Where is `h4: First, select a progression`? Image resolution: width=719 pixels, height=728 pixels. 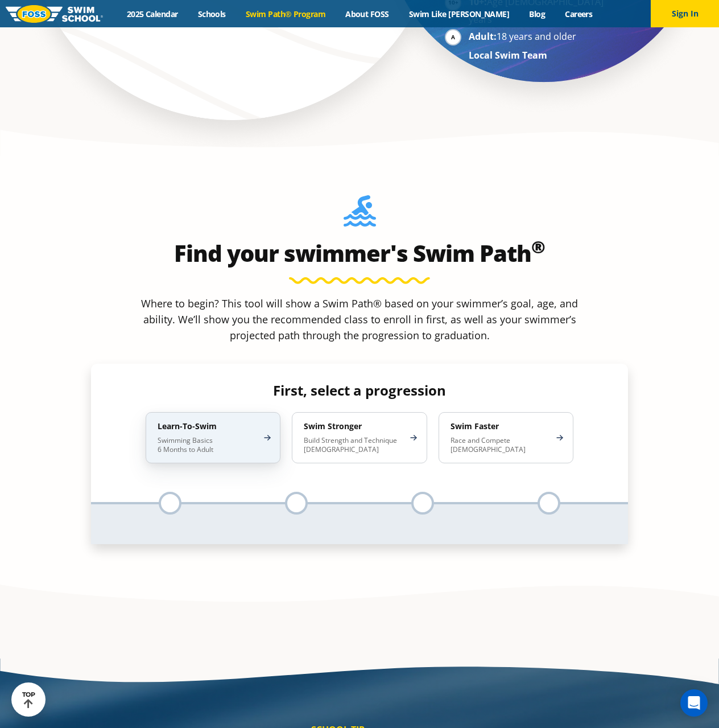 h4: First, select a progression is located at coordinates (359, 390).